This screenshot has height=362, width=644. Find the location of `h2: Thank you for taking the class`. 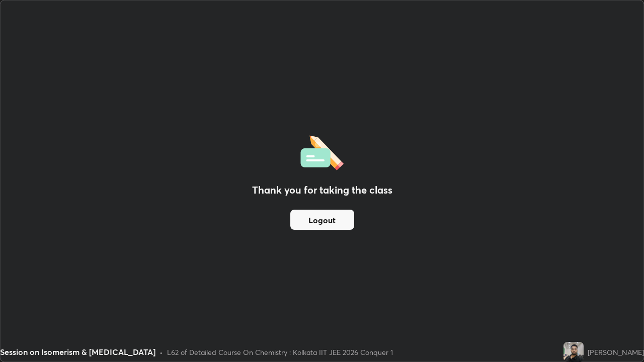

h2: Thank you for taking the class is located at coordinates (322, 190).